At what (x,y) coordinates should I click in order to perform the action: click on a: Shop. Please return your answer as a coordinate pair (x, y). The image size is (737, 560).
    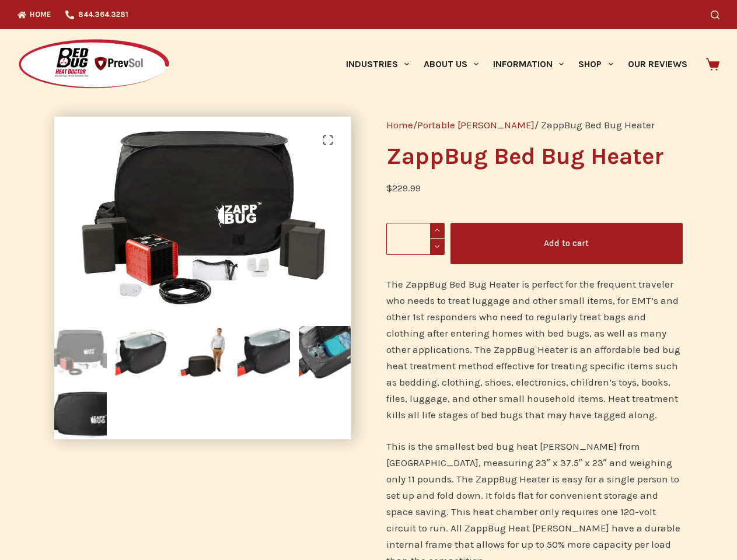
    Looking at the image, I should click on (595, 64).